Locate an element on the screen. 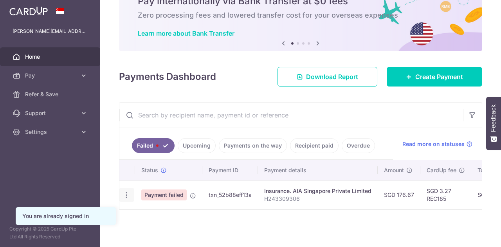  span: Help is located at coordinates (25, 9).